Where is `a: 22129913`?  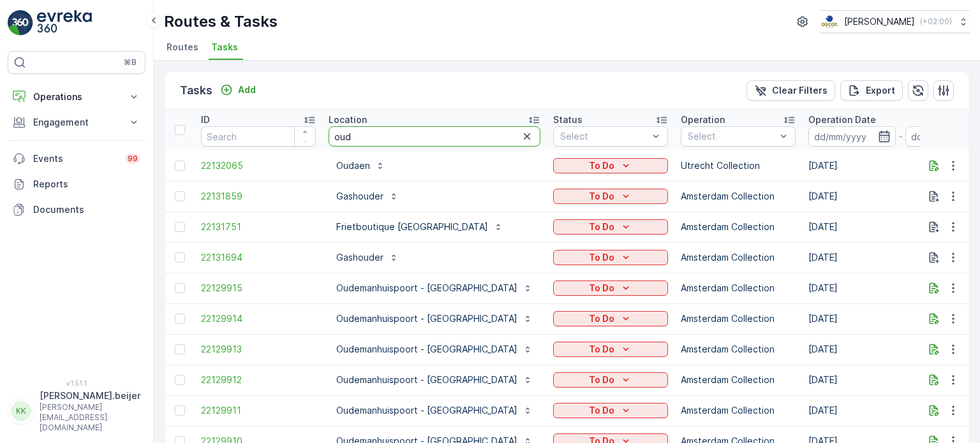 a: 22129913 is located at coordinates (258, 349).